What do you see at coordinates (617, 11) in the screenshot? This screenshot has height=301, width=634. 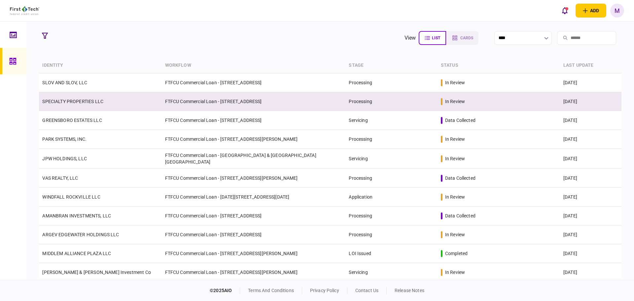 I see `div: M` at bounding box center [617, 11].